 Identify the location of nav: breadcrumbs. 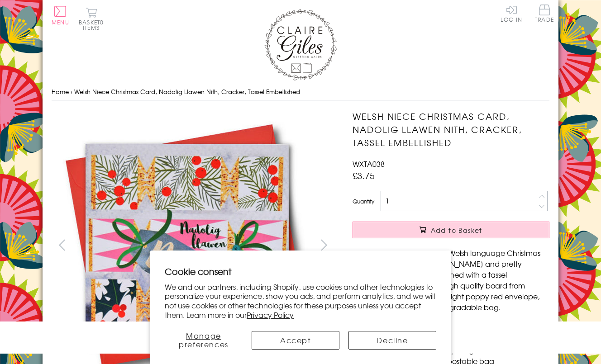
(300, 92).